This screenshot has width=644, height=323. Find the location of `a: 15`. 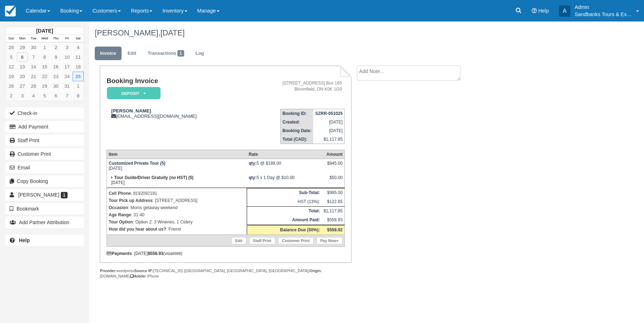

a: 15 is located at coordinates (44, 66).